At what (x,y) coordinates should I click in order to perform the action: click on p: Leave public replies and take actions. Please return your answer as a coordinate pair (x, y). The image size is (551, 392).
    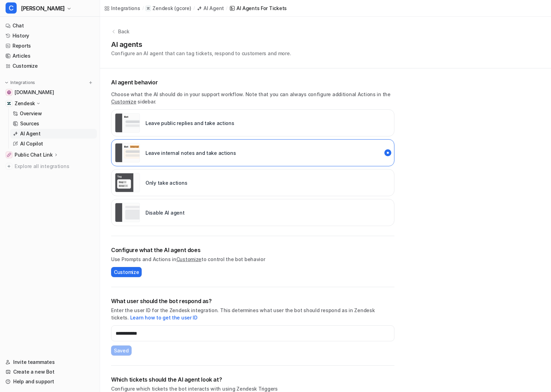
    Looking at the image, I should click on (190, 123).